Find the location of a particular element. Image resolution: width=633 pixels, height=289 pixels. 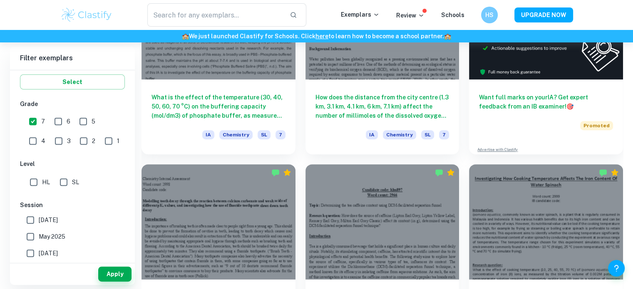

h6: Filter exemplars is located at coordinates (72, 58).